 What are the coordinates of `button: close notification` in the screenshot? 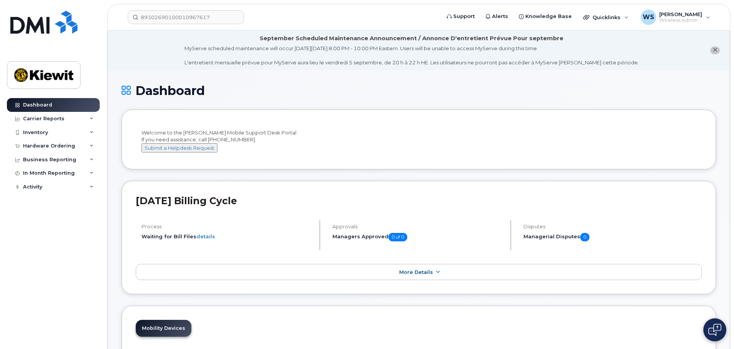 It's located at (715, 50).